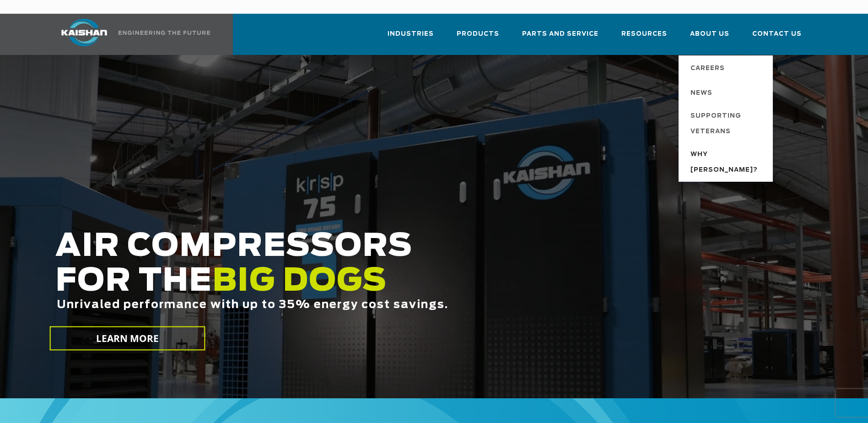 The height and width of the screenshot is (423, 868). I want to click on a: Contact Us, so click(777, 38).